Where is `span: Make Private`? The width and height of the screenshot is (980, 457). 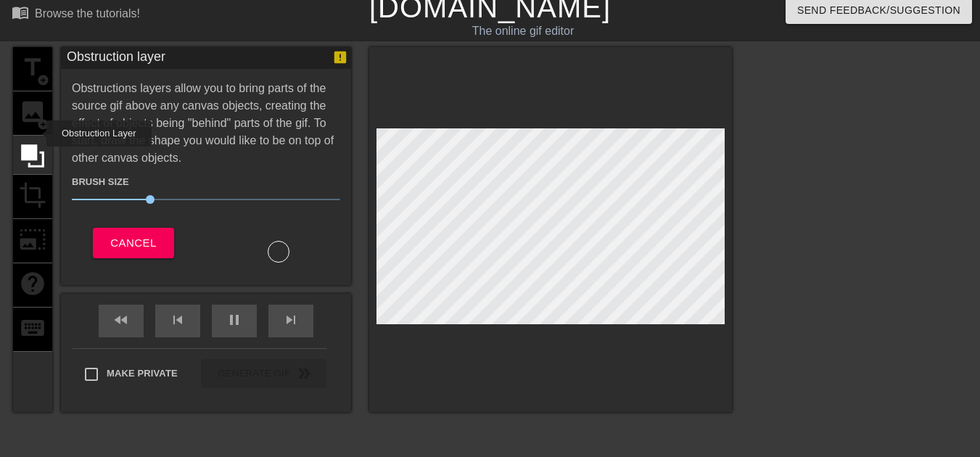
span: Make Private is located at coordinates (142, 373).